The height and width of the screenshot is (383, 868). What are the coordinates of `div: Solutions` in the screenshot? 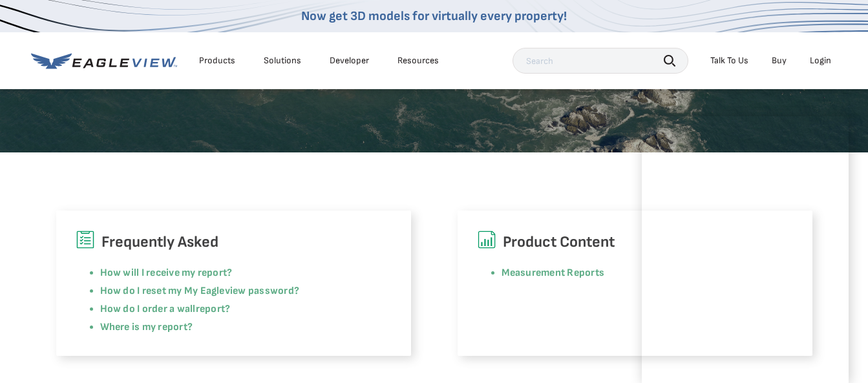 It's located at (282, 61).